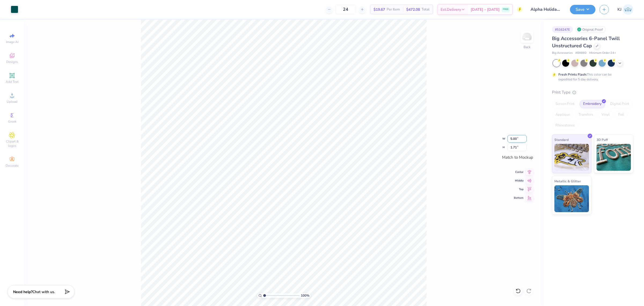  Describe the element at coordinates (586, 42) in the screenshot. I see `span: Big Accessories 6-Panel Twill Unstructured Cap` at that location.